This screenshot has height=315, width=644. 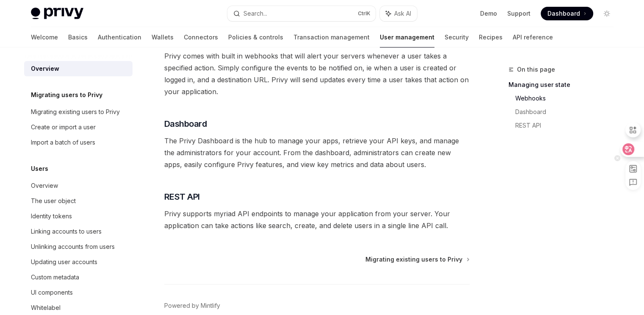 What do you see at coordinates (64, 262) in the screenshot?
I see `div: Updating user accounts` at bounding box center [64, 262].